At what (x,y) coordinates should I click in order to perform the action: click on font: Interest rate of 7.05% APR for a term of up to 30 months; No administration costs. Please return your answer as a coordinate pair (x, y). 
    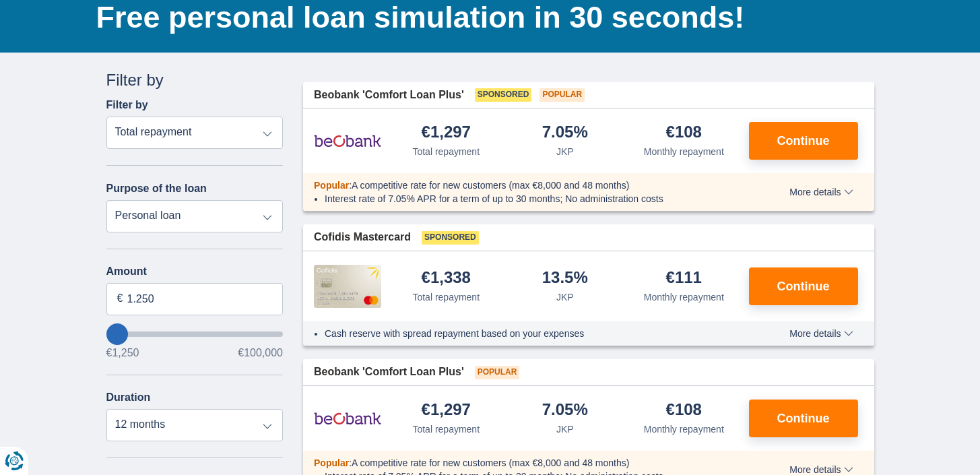
    Looking at the image, I should click on (494, 199).